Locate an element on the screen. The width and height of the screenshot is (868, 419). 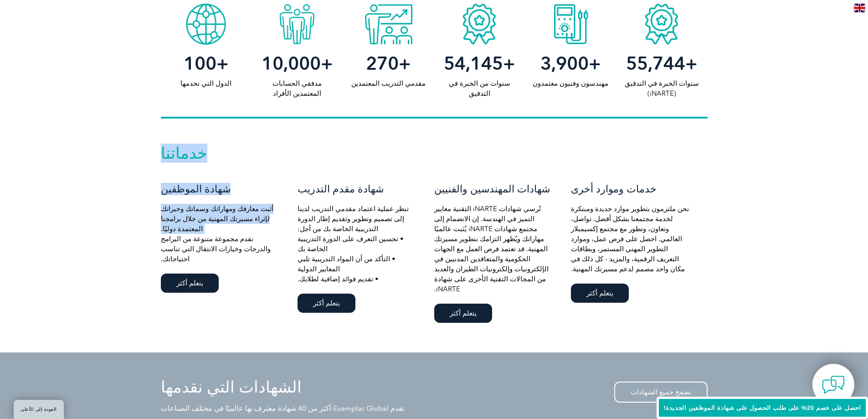
font: سنوات الخبرة في التدقيق is located at coordinates (662, 83).